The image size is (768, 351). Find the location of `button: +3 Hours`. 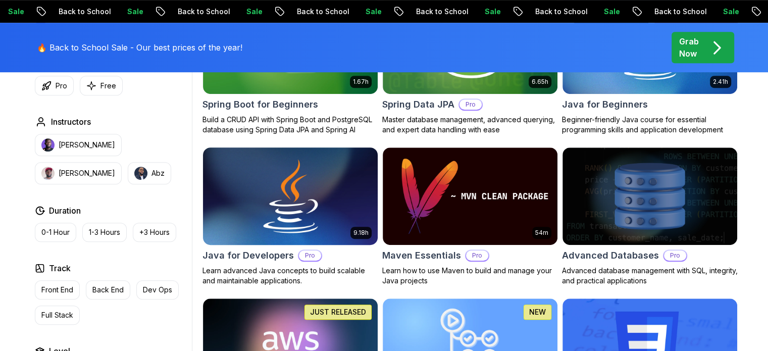

button: +3 Hours is located at coordinates (154, 232).